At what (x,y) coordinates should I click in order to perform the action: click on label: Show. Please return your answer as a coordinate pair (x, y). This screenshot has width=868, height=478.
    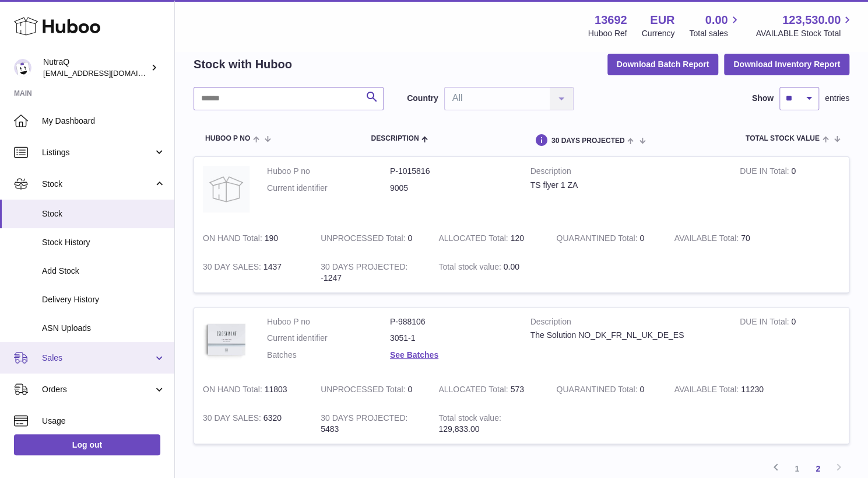
    Looking at the image, I should click on (763, 98).